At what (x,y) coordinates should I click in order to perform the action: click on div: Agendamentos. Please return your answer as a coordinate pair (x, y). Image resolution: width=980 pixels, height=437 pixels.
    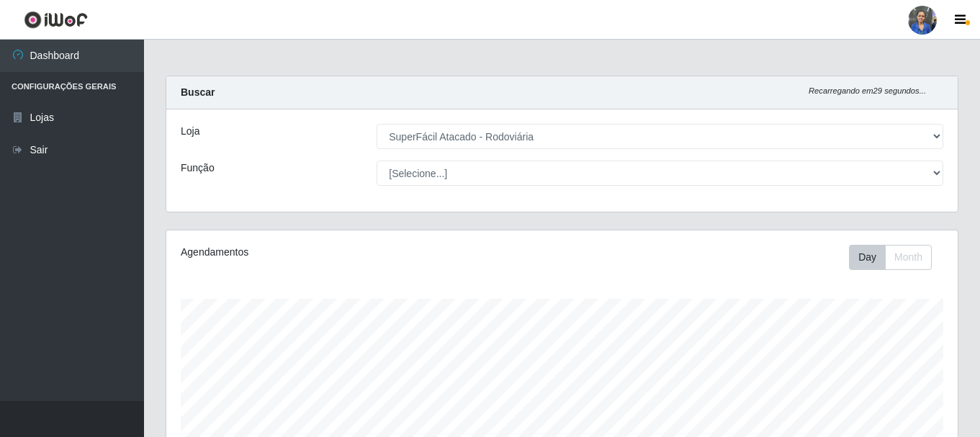
    Looking at the image, I should click on (333, 252).